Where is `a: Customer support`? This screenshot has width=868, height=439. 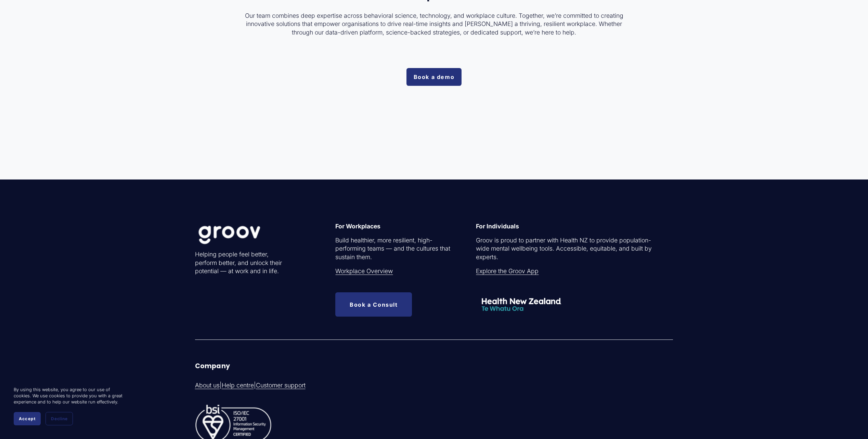 a: Customer support is located at coordinates (280, 385).